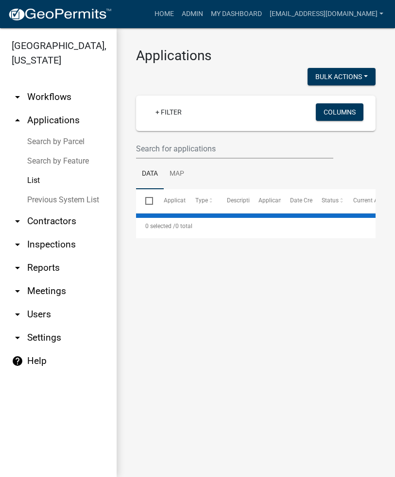 This screenshot has width=395, height=477. What do you see at coordinates (150, 174) in the screenshot?
I see `a: Data` at bounding box center [150, 174].